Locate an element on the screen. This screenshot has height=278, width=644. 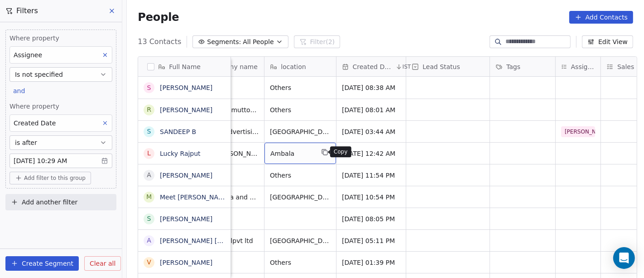
button: Add Contacts is located at coordinates (601, 17).